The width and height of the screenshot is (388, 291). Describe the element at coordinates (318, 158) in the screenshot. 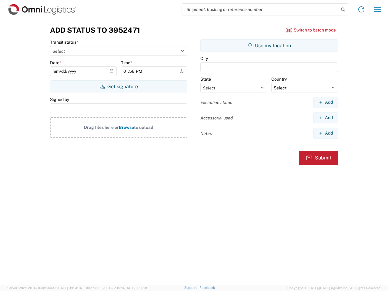

I see `button: Submit` at that location.